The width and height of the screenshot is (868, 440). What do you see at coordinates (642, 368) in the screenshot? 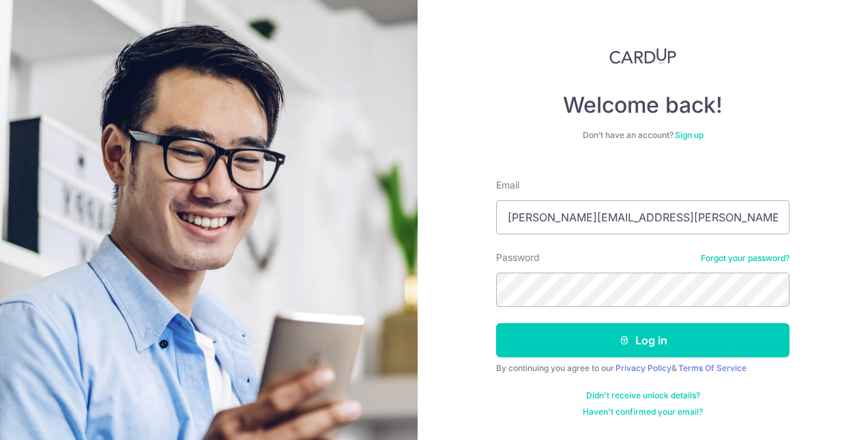
I see `div: By continuing you agree to our &` at bounding box center [642, 368].